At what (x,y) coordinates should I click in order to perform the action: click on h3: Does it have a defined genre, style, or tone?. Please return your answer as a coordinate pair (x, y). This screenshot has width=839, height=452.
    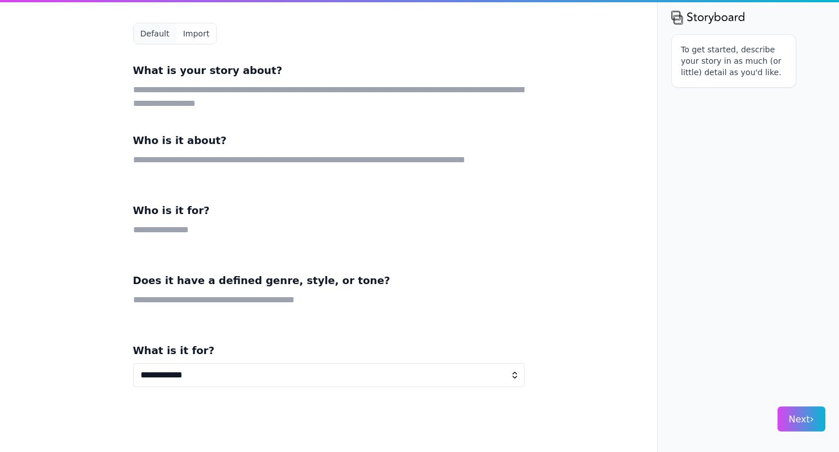
    Looking at the image, I should click on (329, 280).